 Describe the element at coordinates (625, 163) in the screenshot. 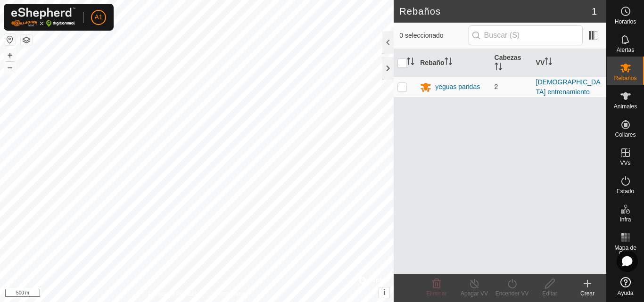

I see `span: VVs` at that location.